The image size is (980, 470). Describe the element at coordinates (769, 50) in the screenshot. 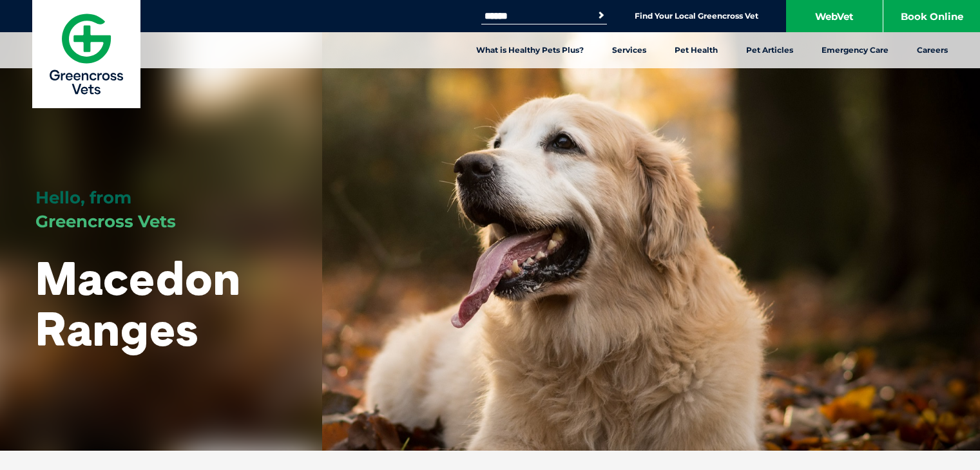

I see `a: Pet Articles` at that location.